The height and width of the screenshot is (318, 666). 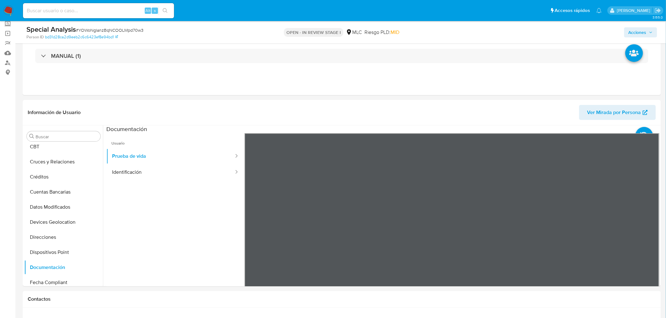 I want to click on p: aline.magdaleno@mercadolibre.com, so click(x=634, y=10).